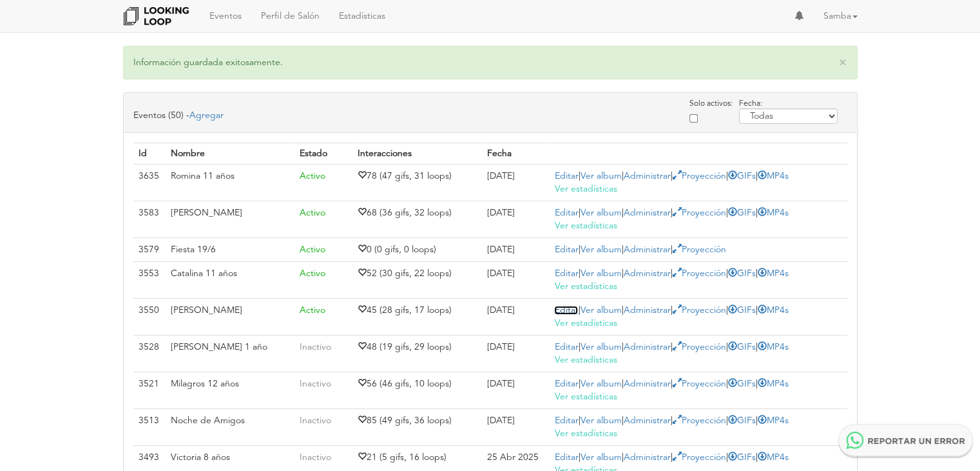  What do you see at coordinates (417, 249) in the screenshot?
I see `td: 0 (0 gifs, 0 loops)` at bounding box center [417, 249].